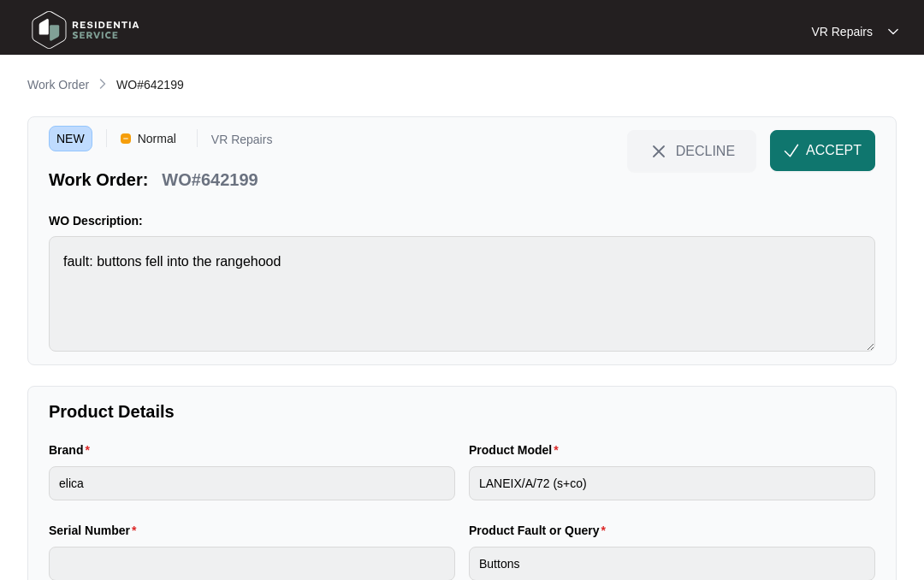 The width and height of the screenshot is (924, 580). What do you see at coordinates (126, 139) in the screenshot?
I see `img: Vercel Logo` at bounding box center [126, 139].